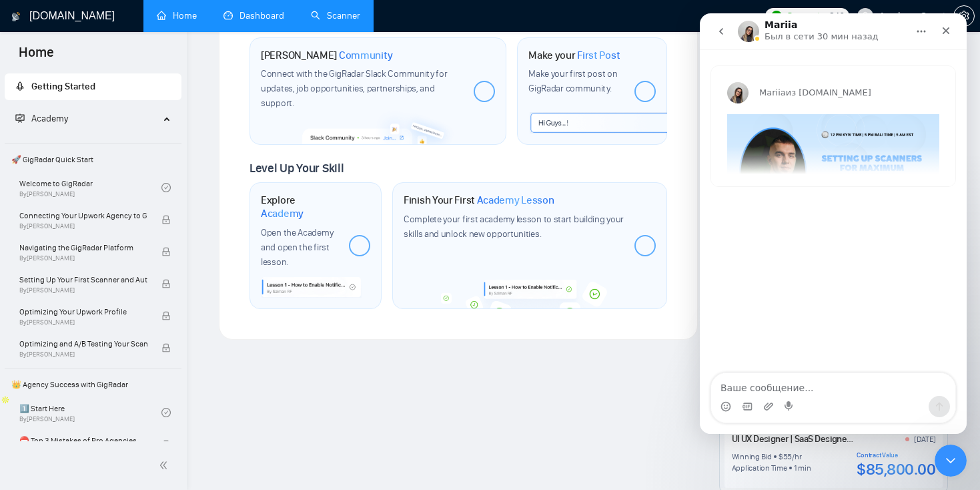 This screenshot has width=980, height=490. I want to click on span: First Post, so click(598, 56).